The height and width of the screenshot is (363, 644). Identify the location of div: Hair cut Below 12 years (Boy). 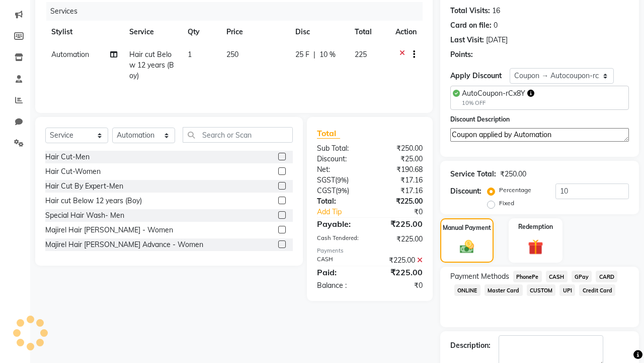
(94, 200).